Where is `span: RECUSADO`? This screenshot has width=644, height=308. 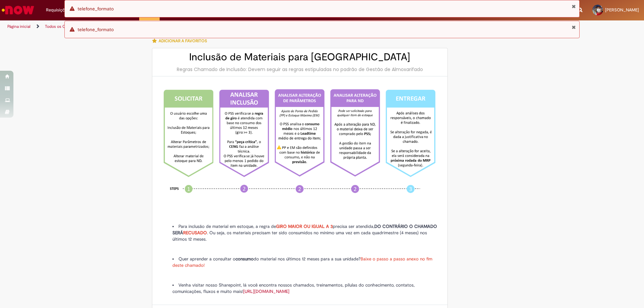 span: RECUSADO is located at coordinates (195, 232).